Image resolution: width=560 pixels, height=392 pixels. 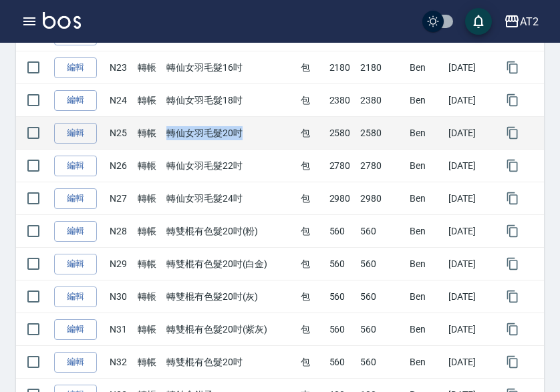 What do you see at coordinates (120, 100) in the screenshot?
I see `td: N24` at bounding box center [120, 100].